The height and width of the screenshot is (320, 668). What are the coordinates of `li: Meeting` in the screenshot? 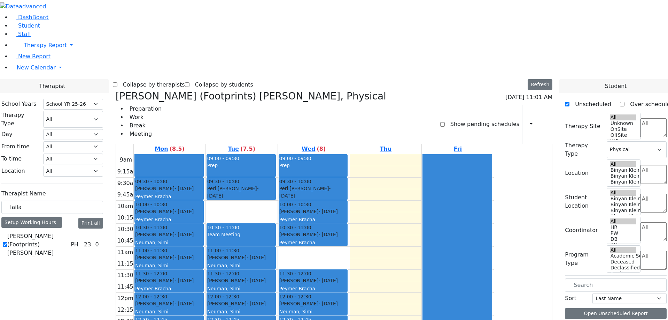 It's located at (144, 134).